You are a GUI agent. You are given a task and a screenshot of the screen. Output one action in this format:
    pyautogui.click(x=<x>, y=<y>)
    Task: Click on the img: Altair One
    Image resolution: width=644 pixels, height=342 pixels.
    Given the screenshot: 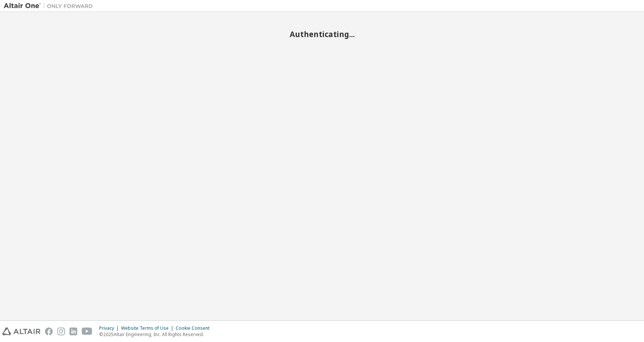 What is the action you would take?
    pyautogui.click(x=50, y=6)
    